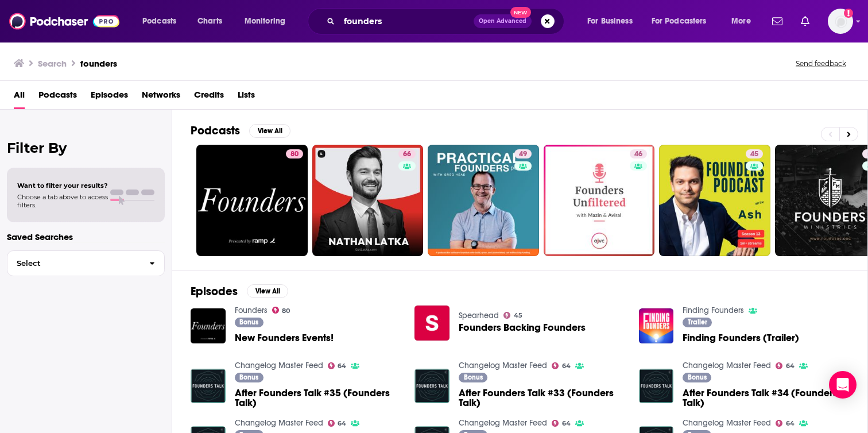 Image resolution: width=868 pixels, height=433 pixels. Describe the element at coordinates (241, 130) in the screenshot. I see `a: PodcastsView All` at that location.